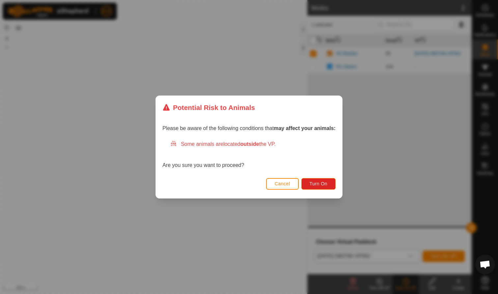 The width and height of the screenshot is (498, 294). Describe the element at coordinates (282, 184) in the screenshot. I see `button: Cancel` at that location.